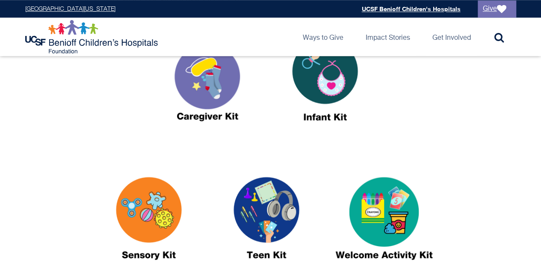 The width and height of the screenshot is (541, 270). I want to click on a: Impact Stories, so click(388, 37).